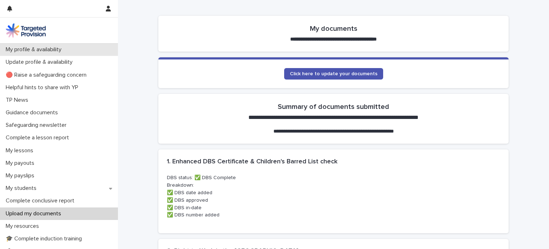 The width and height of the screenshot is (549, 249). I want to click on h2: Summary of documents submitted, so click(334, 107).